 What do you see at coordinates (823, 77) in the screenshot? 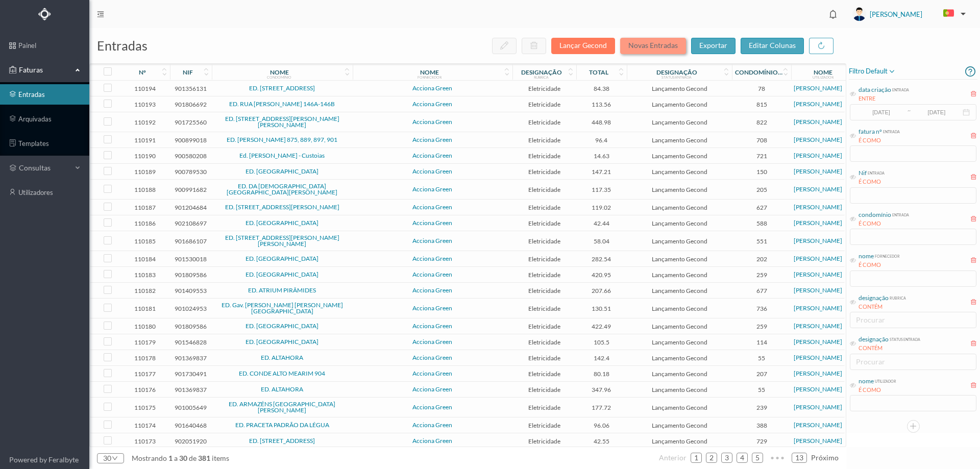
I see `div: utilizador` at bounding box center [823, 77].